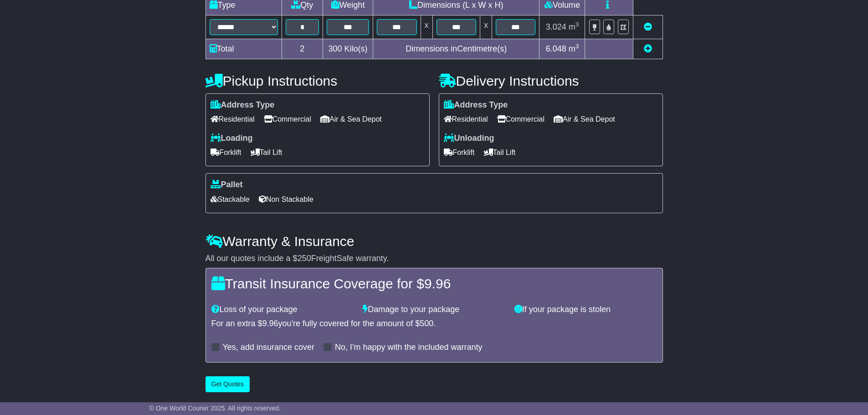 This screenshot has height=415, width=868. What do you see at coordinates (585, 310) in the screenshot?
I see `div: If your package is stolen` at bounding box center [585, 310].